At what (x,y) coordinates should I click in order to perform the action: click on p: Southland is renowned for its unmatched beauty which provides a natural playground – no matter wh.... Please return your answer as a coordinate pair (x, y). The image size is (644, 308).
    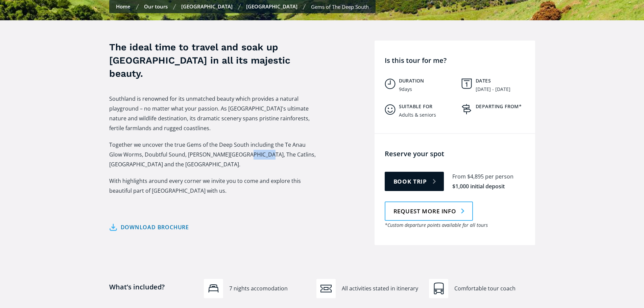
    Looking at the image, I should click on (214, 113).